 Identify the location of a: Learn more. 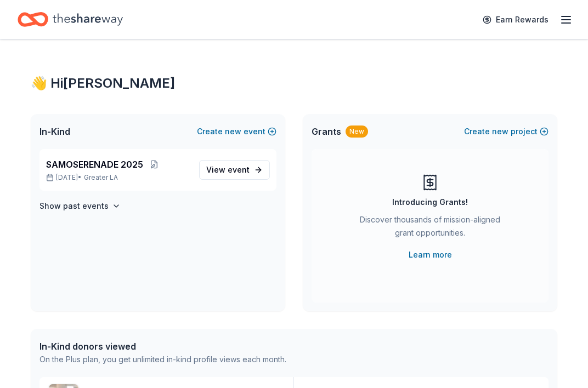
(430, 255).